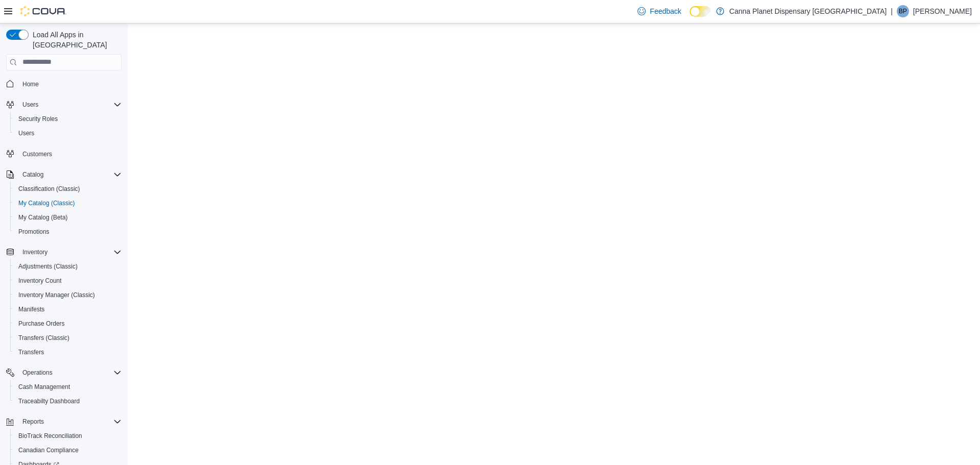 This screenshot has height=465, width=980. Describe the element at coordinates (37, 154) in the screenshot. I see `a: Customers` at that location.